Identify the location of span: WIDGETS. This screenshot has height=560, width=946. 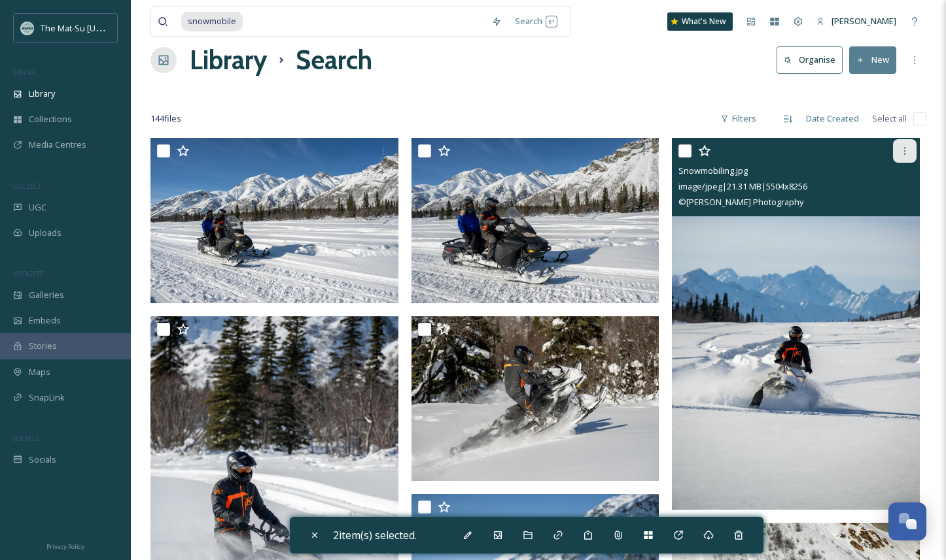
(28, 273).